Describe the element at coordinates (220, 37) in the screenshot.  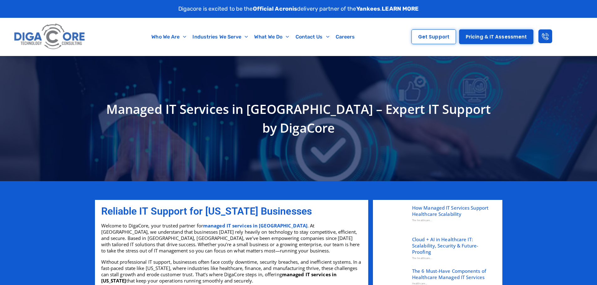
I see `a: Industries We Serve` at that location.